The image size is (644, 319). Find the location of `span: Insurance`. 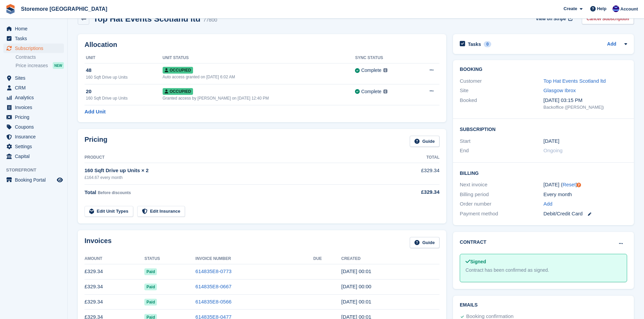

span: Insurance is located at coordinates (35, 137).